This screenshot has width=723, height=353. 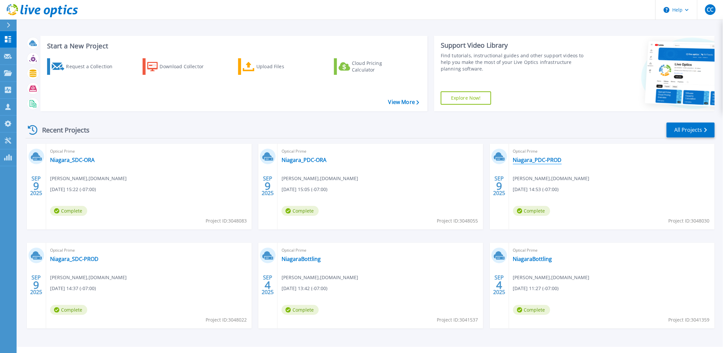 I want to click on div: Cloud Pricing Calculator, so click(x=378, y=67).